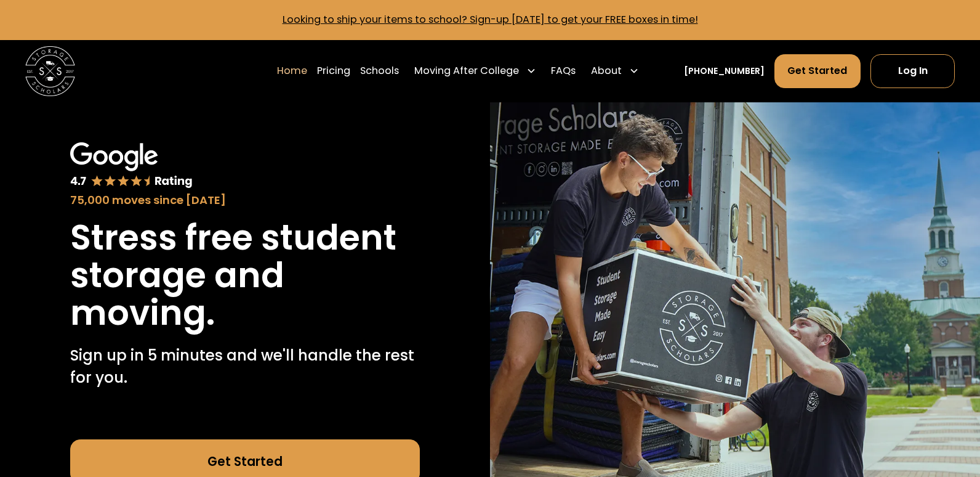  What do you see at coordinates (292, 71) in the screenshot?
I see `a: Home` at bounding box center [292, 71].